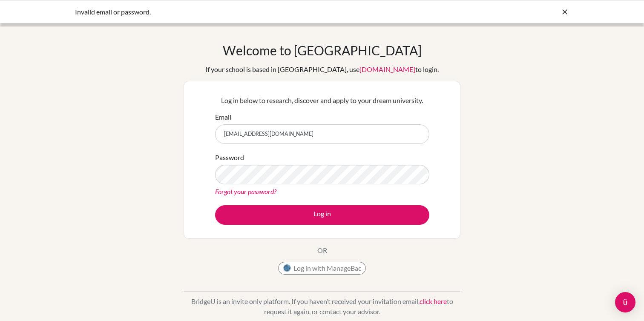 The height and width of the screenshot is (321, 644). I want to click on button: Log in with ManageBac, so click(322, 268).